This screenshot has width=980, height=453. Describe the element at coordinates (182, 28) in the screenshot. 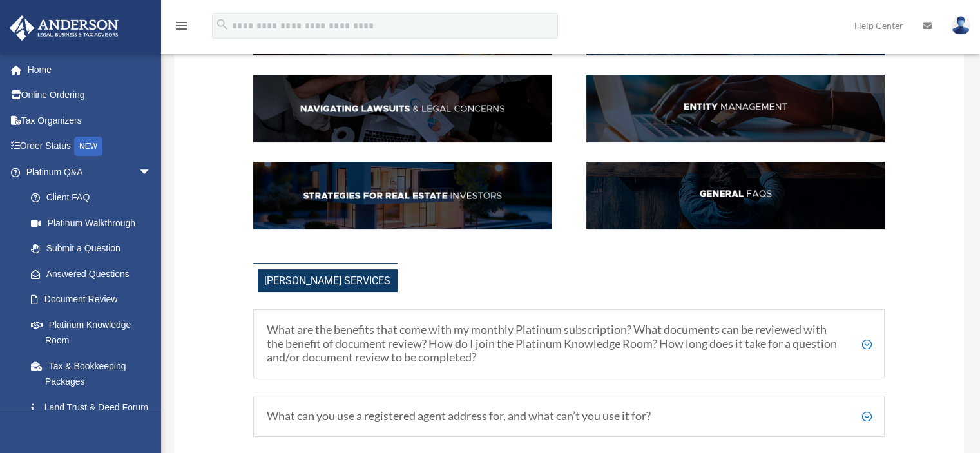

I see `a: menu` at that location.